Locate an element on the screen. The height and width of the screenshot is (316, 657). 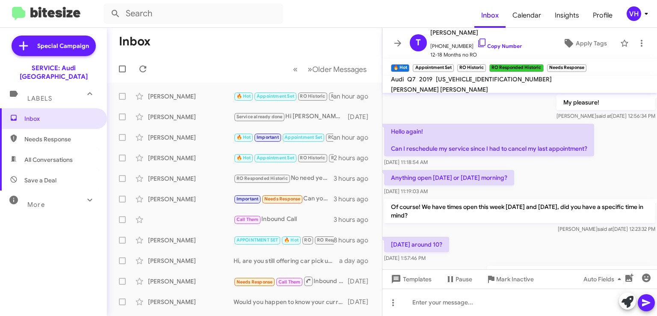
div: Got it! All 4 tires installed is $1,409.26 which includes taxes and promotion. A four-wheel align... is located at coordinates (284, 240).